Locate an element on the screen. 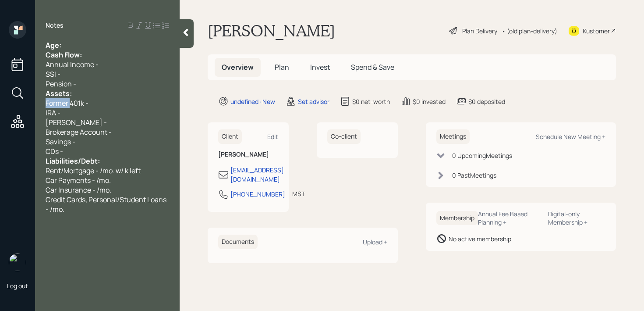 The width and height of the screenshot is (644, 311). div: Schedule New Meeting + is located at coordinates (570, 137).